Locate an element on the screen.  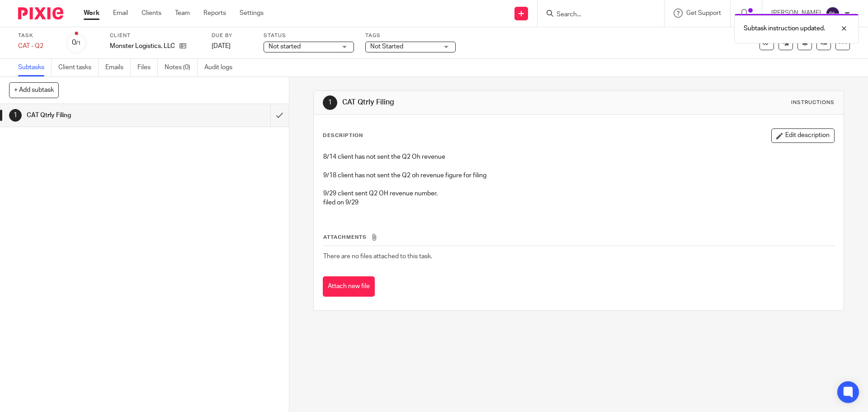
label: Due by is located at coordinates (232, 36).